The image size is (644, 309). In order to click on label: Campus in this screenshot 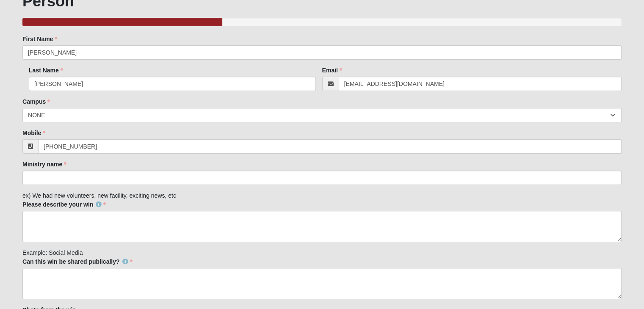, I will do `click(36, 102)`.